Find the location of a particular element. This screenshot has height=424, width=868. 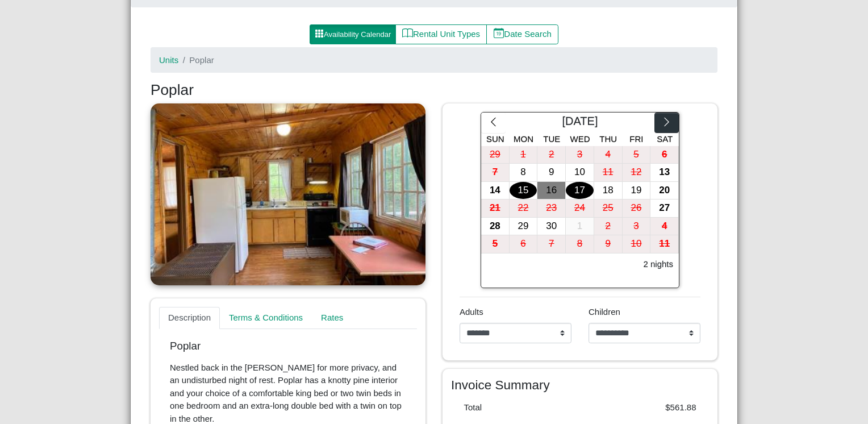

button: calendar dateDate Search is located at coordinates (522, 35).